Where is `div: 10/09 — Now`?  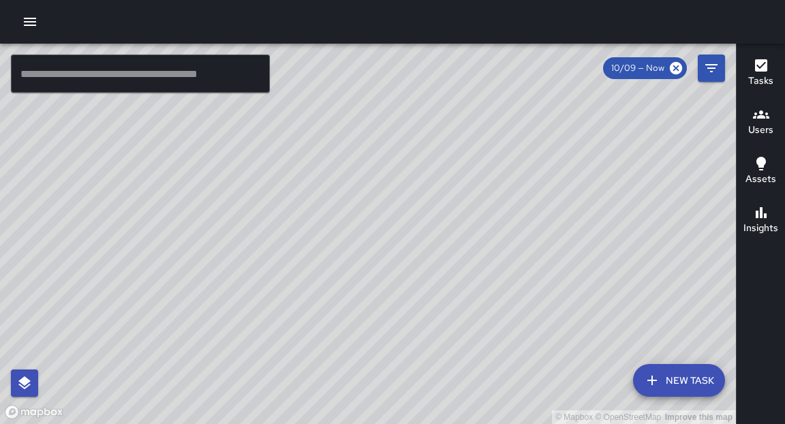
div: 10/09 — Now is located at coordinates (645, 68).